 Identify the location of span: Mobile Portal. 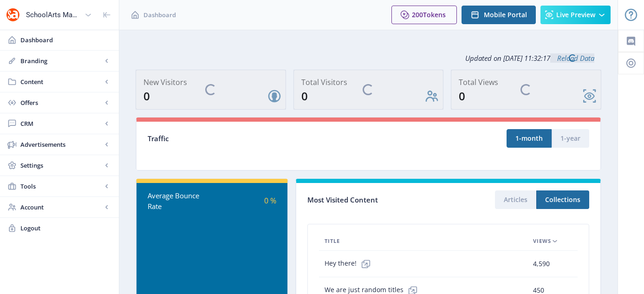
(505, 15).